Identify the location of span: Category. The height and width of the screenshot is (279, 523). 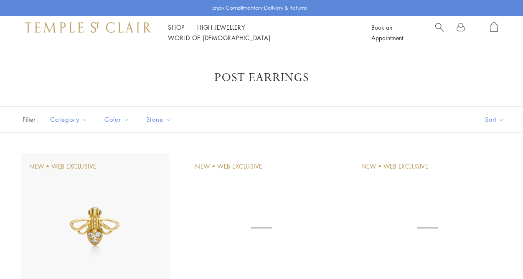
(70, 119).